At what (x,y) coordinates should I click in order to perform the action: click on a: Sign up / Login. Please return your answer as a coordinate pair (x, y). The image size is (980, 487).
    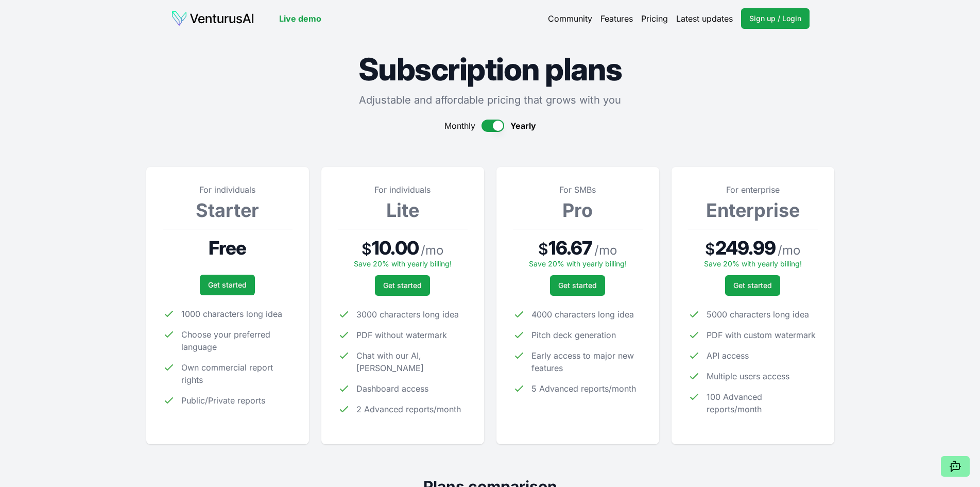
    Looking at the image, I should click on (775, 18).